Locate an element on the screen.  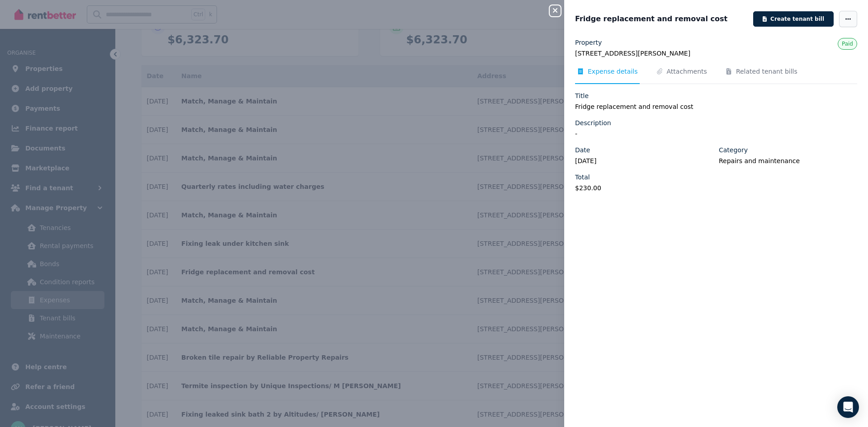
div: Open Intercom Messenger is located at coordinates (848, 407).